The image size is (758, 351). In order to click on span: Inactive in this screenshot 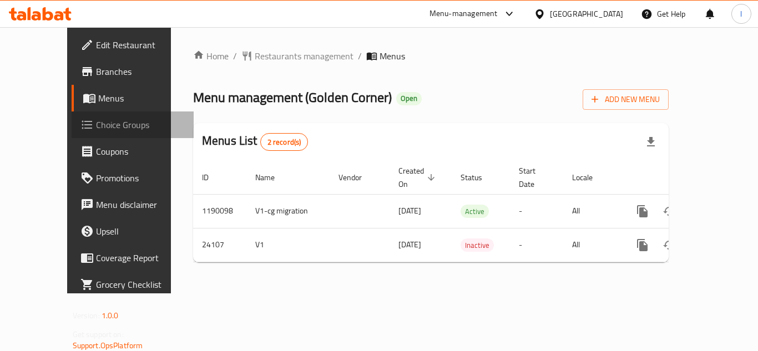, I will do `click(477, 245)`.